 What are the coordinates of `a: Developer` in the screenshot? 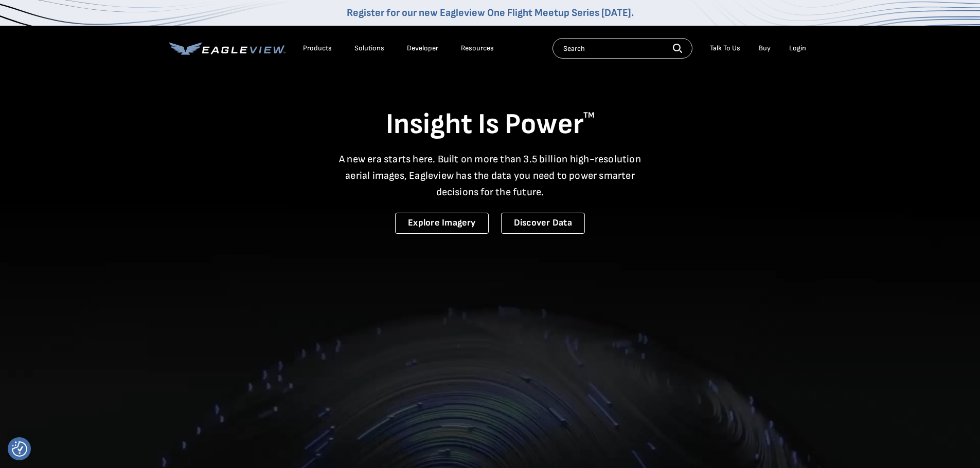 It's located at (422, 48).